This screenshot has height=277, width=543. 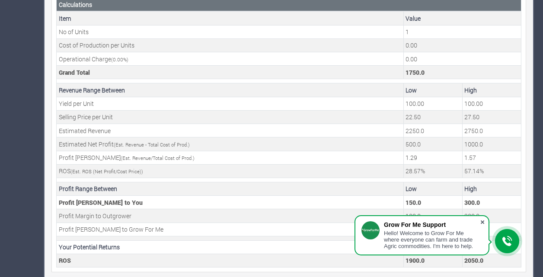 I want to click on small: (Est. ROS (Net Profit/Cost Price)), so click(x=107, y=171).